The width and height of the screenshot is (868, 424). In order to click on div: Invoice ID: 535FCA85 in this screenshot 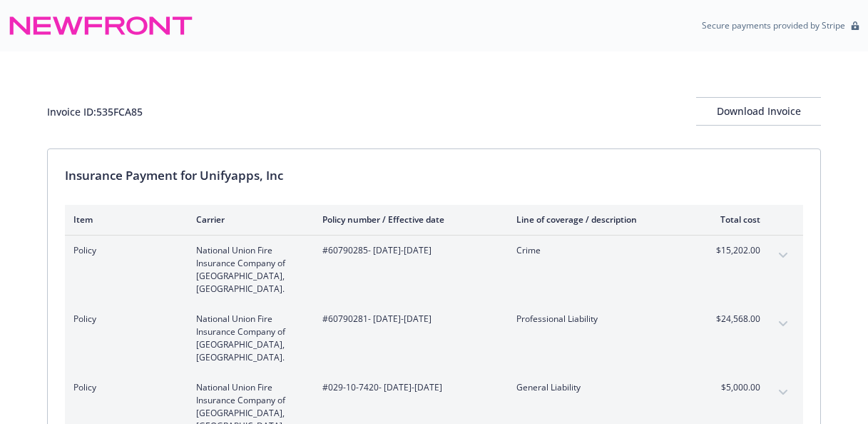, I will do `click(95, 112)`.